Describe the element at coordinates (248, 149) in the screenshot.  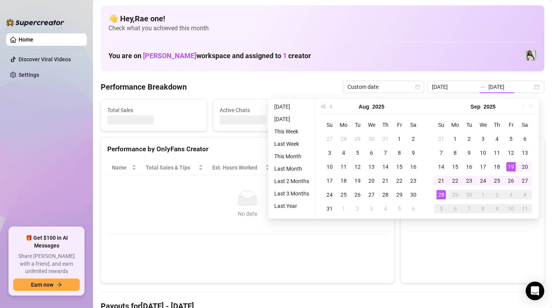
I see `div: Performance by OnlyFans Creator` at that location.